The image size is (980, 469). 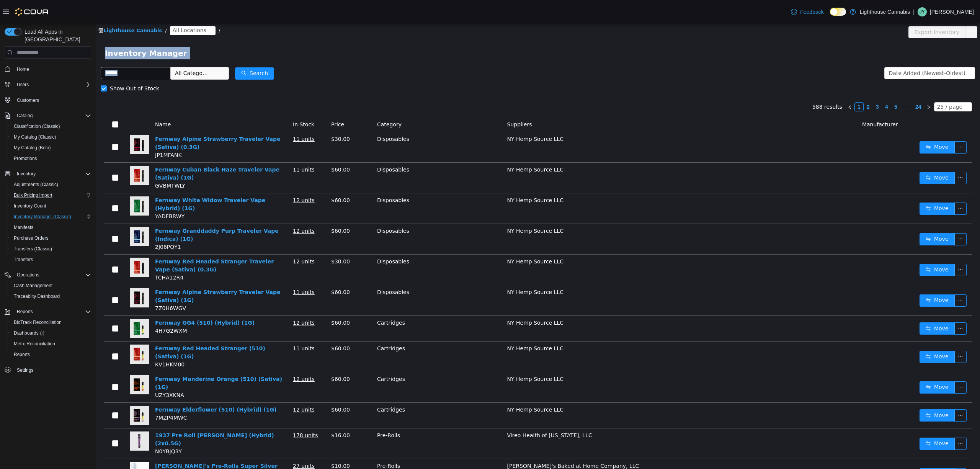 I want to click on i: icon: down, so click(x=873, y=50).